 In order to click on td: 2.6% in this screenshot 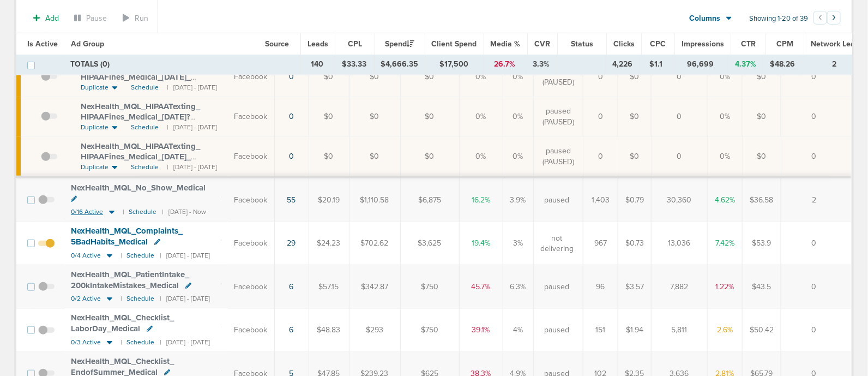, I will do `click(725, 330)`.